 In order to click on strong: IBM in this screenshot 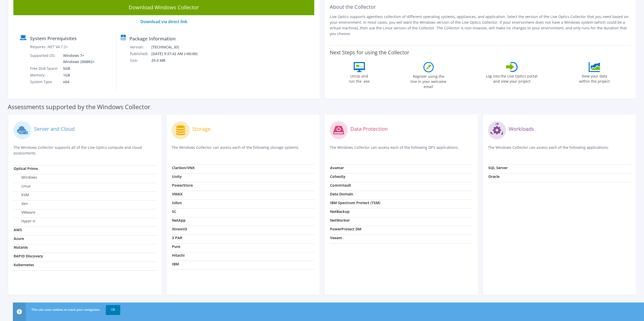, I will do `click(175, 264)`.